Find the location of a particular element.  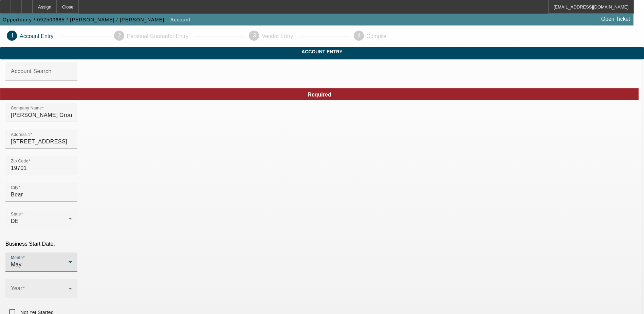

span: 2 is located at coordinates (119, 35).